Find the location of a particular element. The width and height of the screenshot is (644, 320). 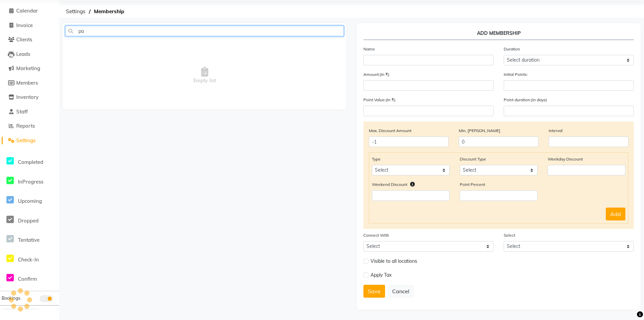

span: Bookings is located at coordinates (11, 298).